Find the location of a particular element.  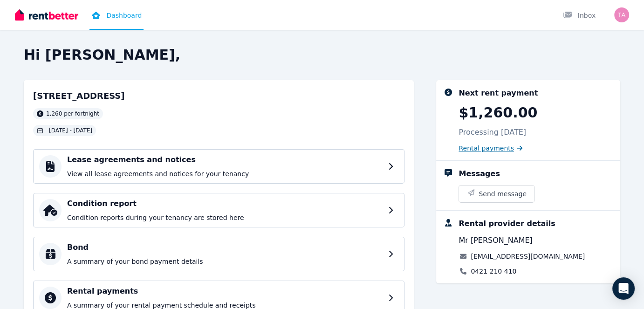

div: Open Intercom Messenger is located at coordinates (623, 288).